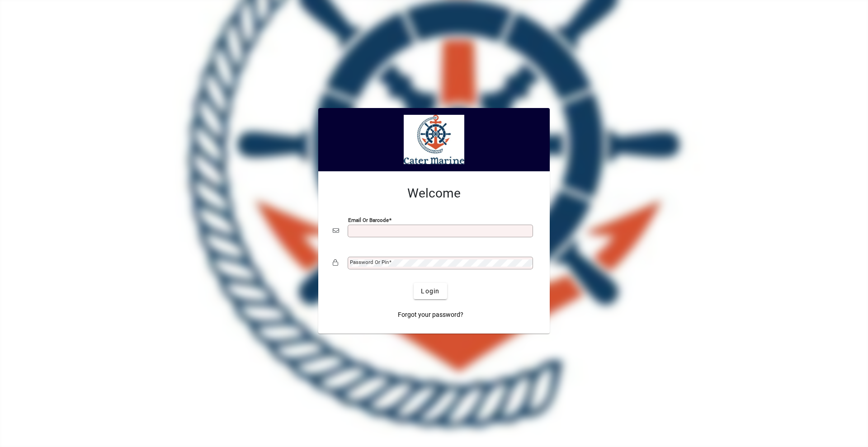 The image size is (868, 447). What do you see at coordinates (434, 194) in the screenshot?
I see `h2: Welcome` at bounding box center [434, 194].